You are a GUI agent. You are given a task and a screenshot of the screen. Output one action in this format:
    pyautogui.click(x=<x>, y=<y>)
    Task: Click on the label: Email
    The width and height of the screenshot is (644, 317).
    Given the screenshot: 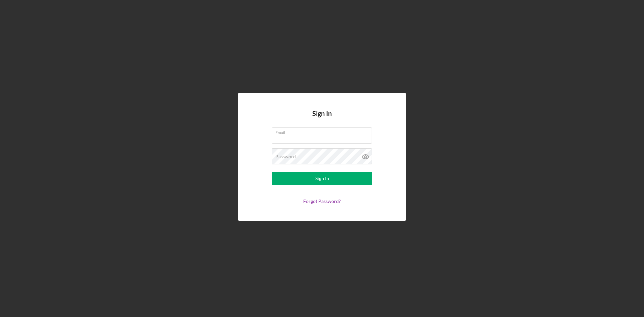 What is the action you would take?
    pyautogui.click(x=324, y=131)
    